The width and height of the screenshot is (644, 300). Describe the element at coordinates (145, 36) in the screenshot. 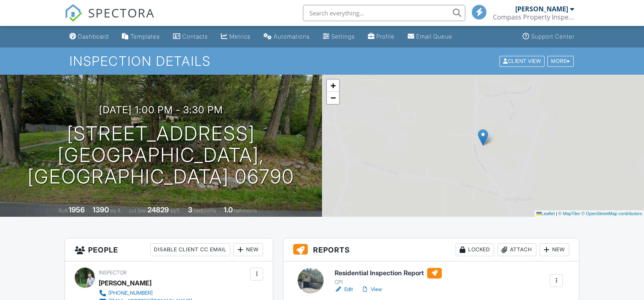

I see `div: Templates` at that location.